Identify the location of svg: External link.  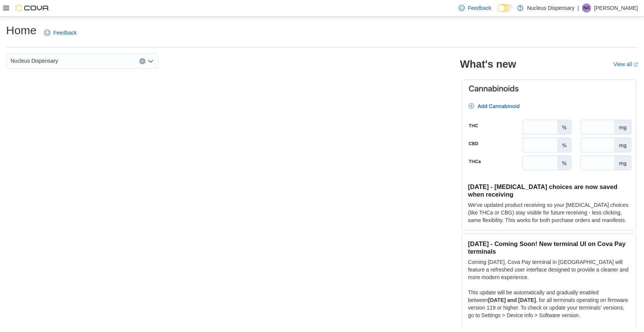
(636, 64).